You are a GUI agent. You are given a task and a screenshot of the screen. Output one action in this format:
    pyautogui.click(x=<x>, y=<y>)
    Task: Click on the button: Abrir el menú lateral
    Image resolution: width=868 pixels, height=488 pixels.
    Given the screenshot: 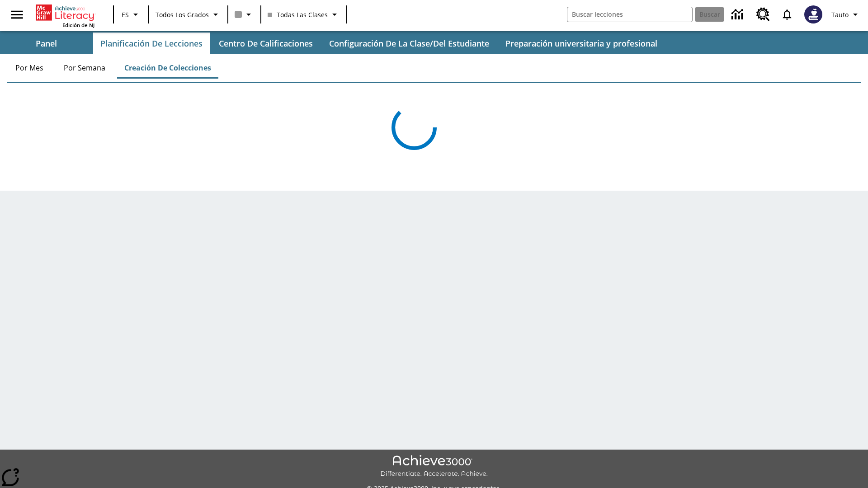 What is the action you would take?
    pyautogui.click(x=17, y=15)
    